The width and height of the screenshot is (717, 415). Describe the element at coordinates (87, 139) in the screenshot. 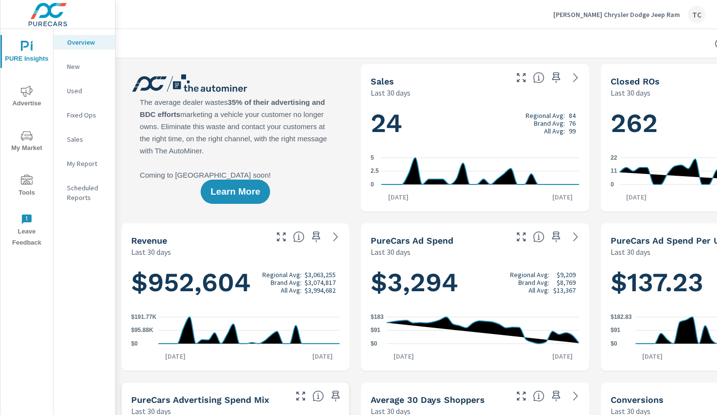

I see `p: Sales` at that location.